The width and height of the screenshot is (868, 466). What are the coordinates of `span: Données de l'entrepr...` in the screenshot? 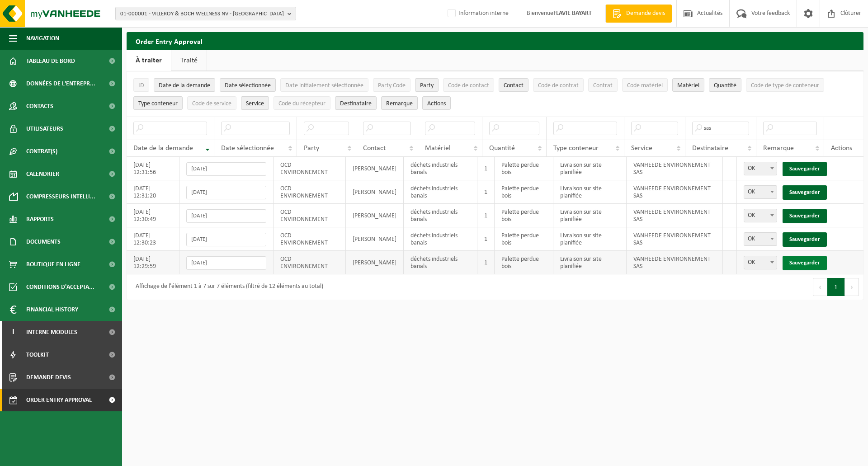 It's located at (61, 84).